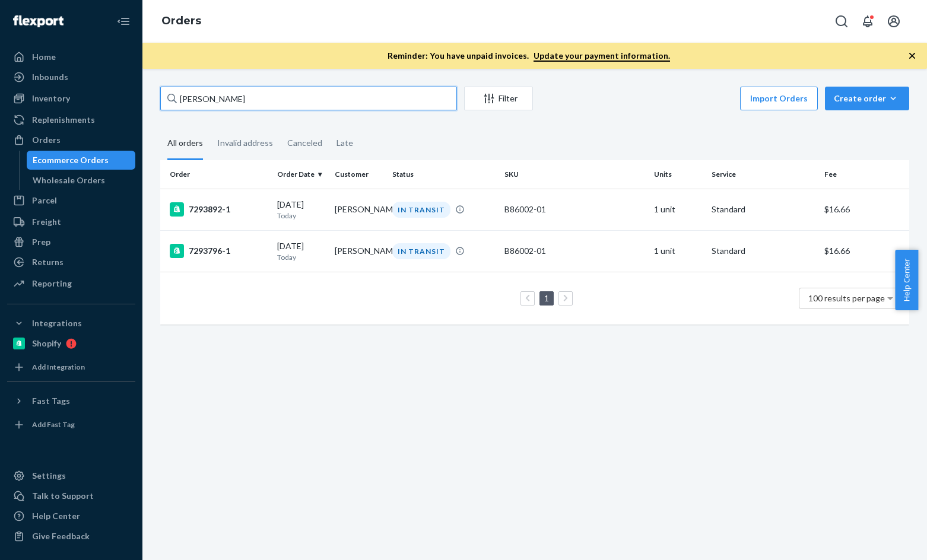 This screenshot has width=927, height=560. What do you see at coordinates (45, 201) in the screenshot?
I see `div: Parcel` at bounding box center [45, 201].